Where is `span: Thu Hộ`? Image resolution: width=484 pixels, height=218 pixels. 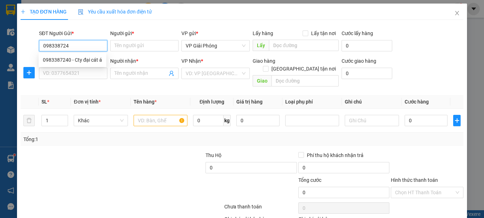 span: Thu Hộ is located at coordinates (213, 155).